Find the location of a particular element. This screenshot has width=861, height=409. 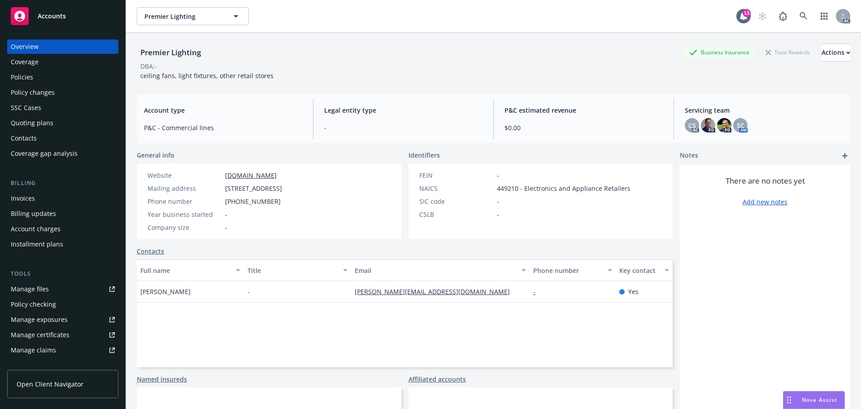

div: Manage certificates is located at coordinates (40, 335).